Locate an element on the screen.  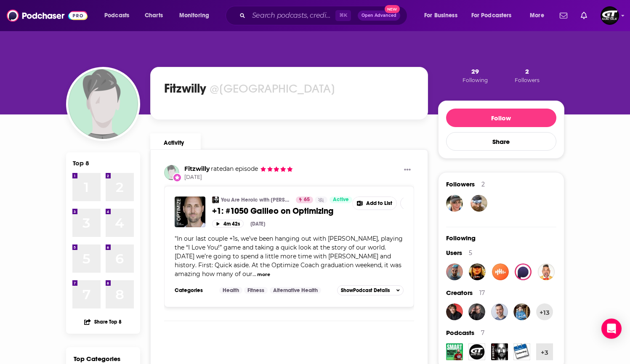
img: evoterra is located at coordinates (546, 272).